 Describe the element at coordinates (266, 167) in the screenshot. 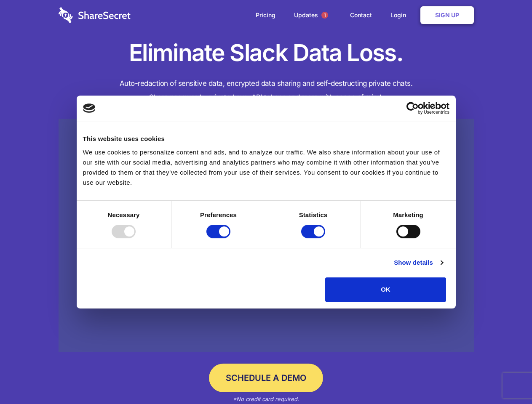

I see `div: We use cookies to personalize content and ads, and to analyze our traffic. We also share informat...` at that location.